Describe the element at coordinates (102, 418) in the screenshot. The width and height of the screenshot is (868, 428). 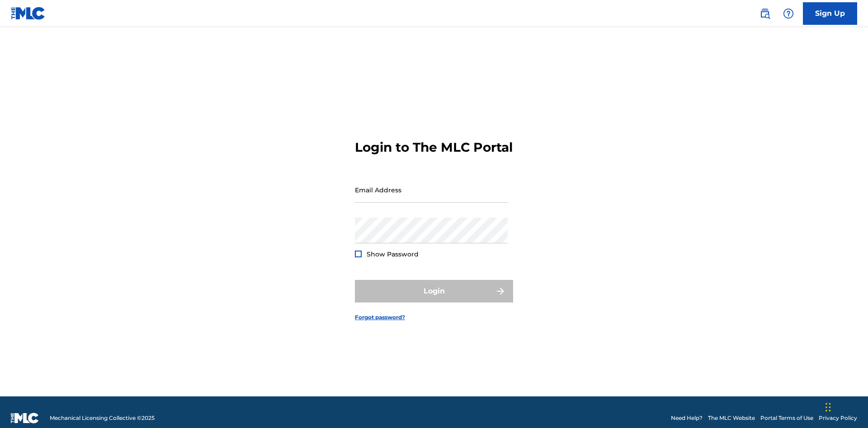
I see `span: Mechanical Licensing Collective © 2025` at that location.